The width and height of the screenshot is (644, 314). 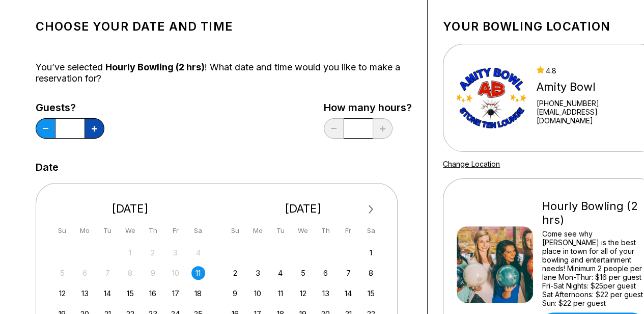 What do you see at coordinates (175, 273) in the screenshot?
I see `div: Not available Friday, October 10th, 2025` at bounding box center [175, 273].